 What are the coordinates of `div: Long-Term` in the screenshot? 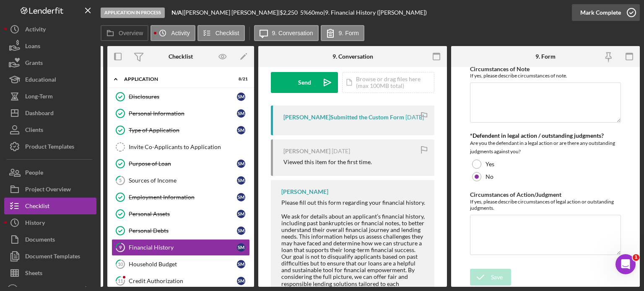 It's located at (39, 97).